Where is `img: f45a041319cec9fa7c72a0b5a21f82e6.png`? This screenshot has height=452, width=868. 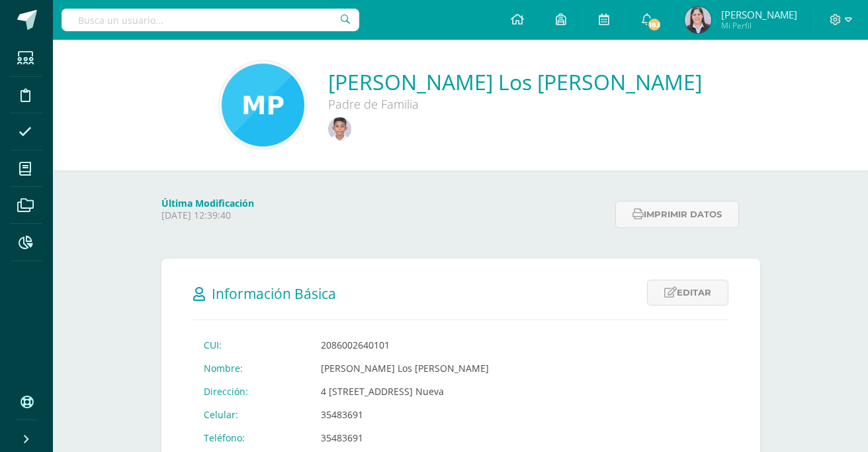 img: f45a041319cec9fa7c72a0b5a21f82e6.png is located at coordinates (263, 104).